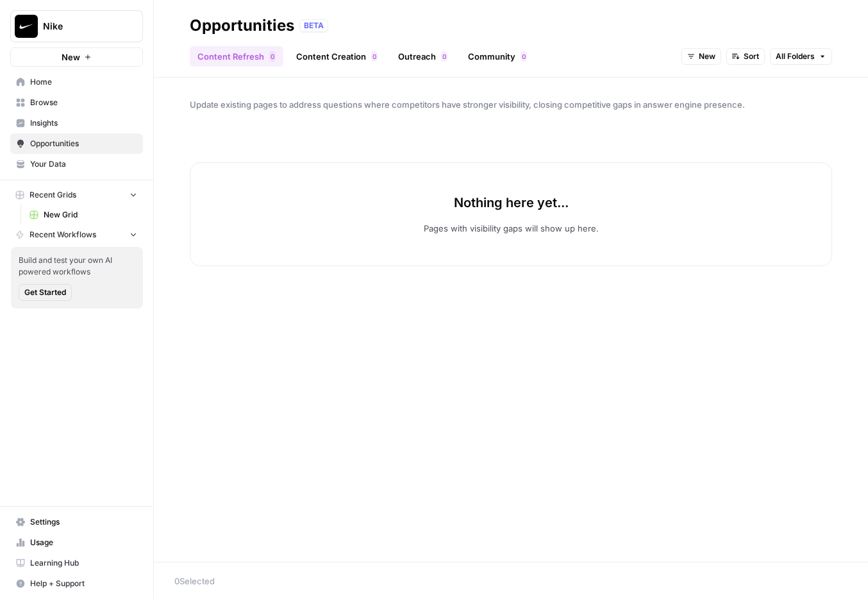  Describe the element at coordinates (337, 56) in the screenshot. I see `a: Content Creation0` at that location.